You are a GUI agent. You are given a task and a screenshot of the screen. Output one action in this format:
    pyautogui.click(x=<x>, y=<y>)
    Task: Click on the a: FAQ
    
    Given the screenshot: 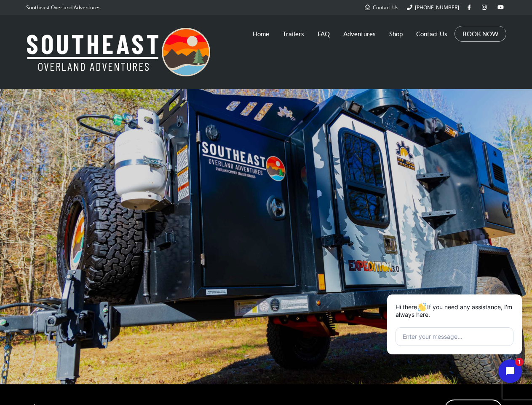 What is the action you would take?
    pyautogui.click(x=324, y=33)
    